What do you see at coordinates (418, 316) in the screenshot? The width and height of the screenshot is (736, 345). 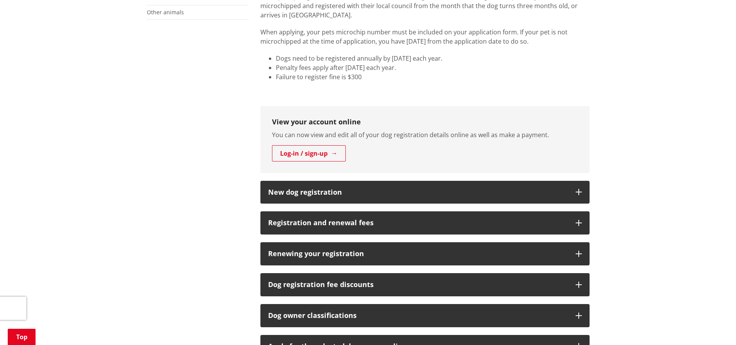 I see `h3: Dog owner classifications` at bounding box center [418, 316].